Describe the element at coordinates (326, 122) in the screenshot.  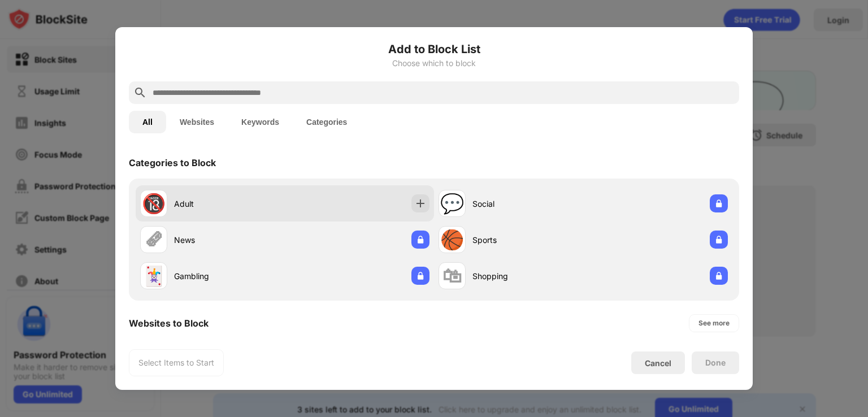
I see `button: Categories` at that location.